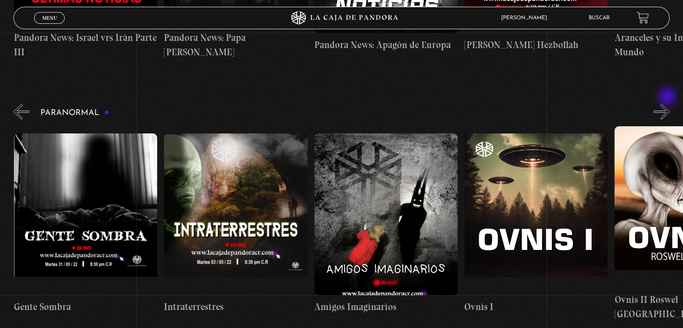 The height and width of the screenshot is (328, 683). I want to click on span: Cerrar, so click(49, 26).